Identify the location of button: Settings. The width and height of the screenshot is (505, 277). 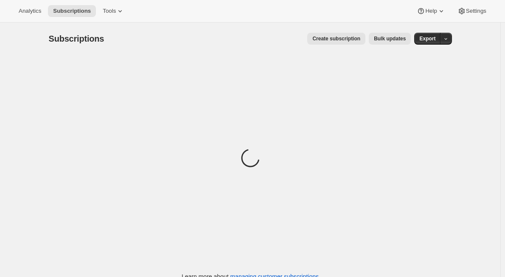
(472, 11).